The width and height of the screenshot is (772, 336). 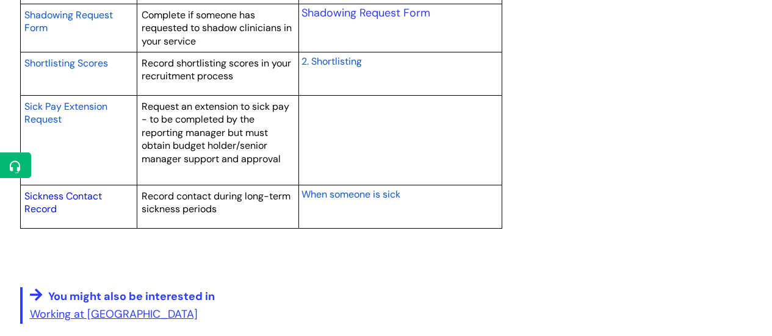 What do you see at coordinates (351, 194) in the screenshot?
I see `span: When someone is sick` at bounding box center [351, 194].